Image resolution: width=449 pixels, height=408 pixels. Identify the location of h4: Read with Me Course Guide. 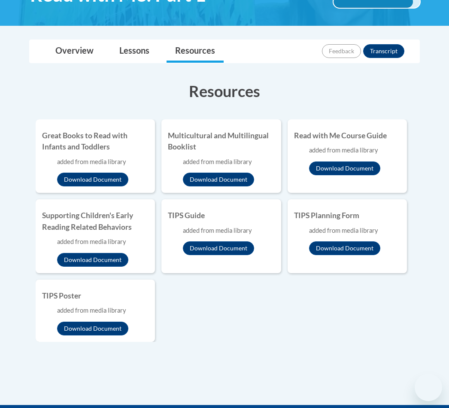
(348, 136).